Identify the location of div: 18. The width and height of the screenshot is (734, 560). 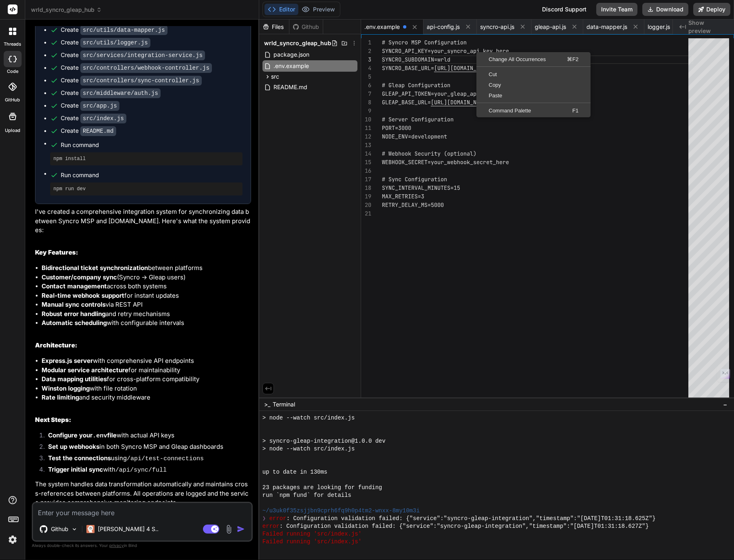
(366, 188).